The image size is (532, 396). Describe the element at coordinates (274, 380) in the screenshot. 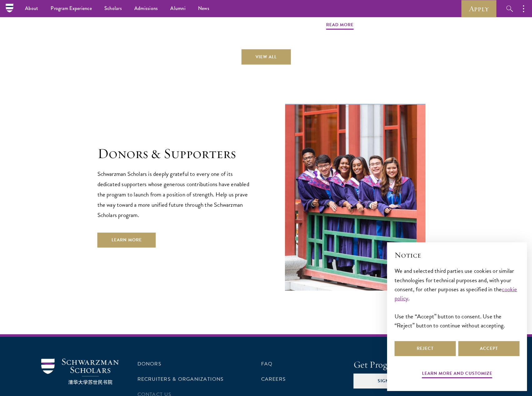

I see `a: Careers` at that location.